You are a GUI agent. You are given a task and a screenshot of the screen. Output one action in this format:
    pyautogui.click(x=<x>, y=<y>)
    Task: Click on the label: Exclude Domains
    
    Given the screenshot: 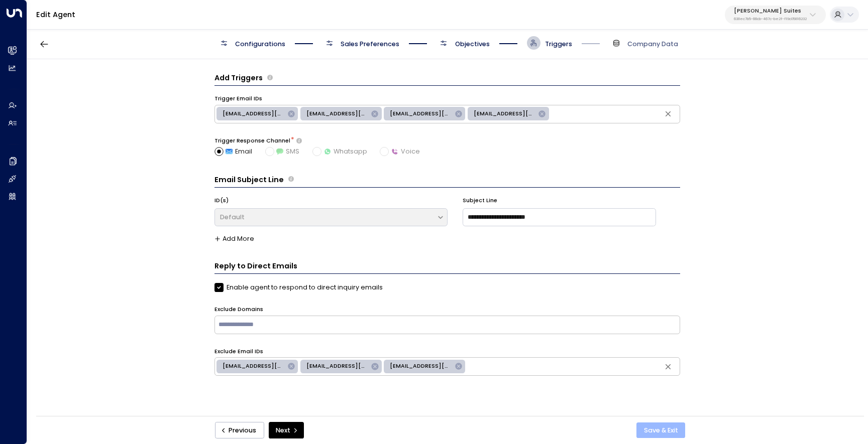 What is the action you would take?
    pyautogui.click(x=238, y=310)
    